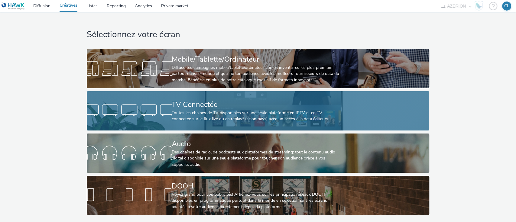 This screenshot has width=516, height=222. Describe the element at coordinates (258, 111) in the screenshot. I see `a: TV ConnectéeToutes les chaines de TV disponibles sur une seule plateforme en IPTV et en TV connec...` at that location.